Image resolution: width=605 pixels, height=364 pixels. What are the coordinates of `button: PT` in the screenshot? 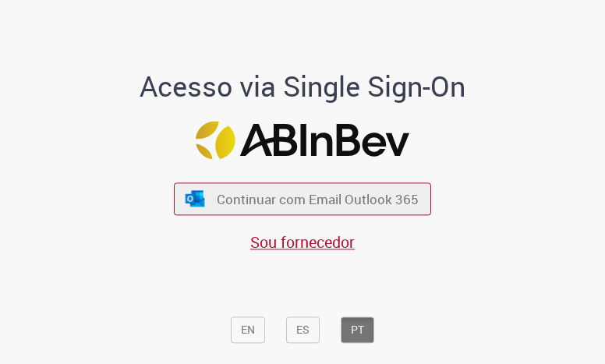 It's located at (357, 330).